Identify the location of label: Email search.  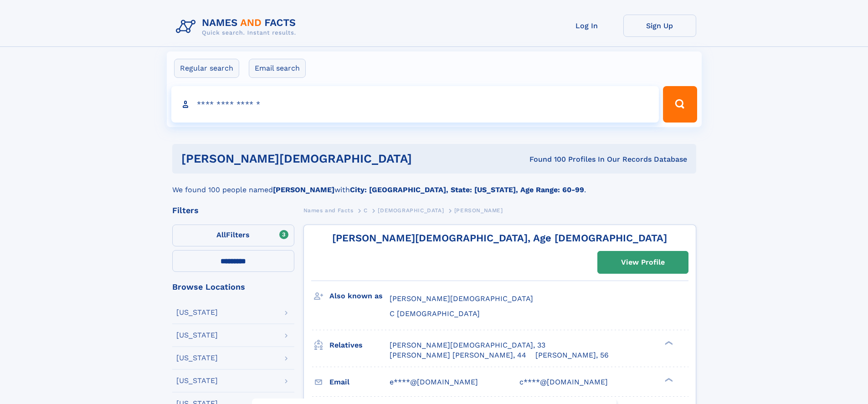
(277, 69).